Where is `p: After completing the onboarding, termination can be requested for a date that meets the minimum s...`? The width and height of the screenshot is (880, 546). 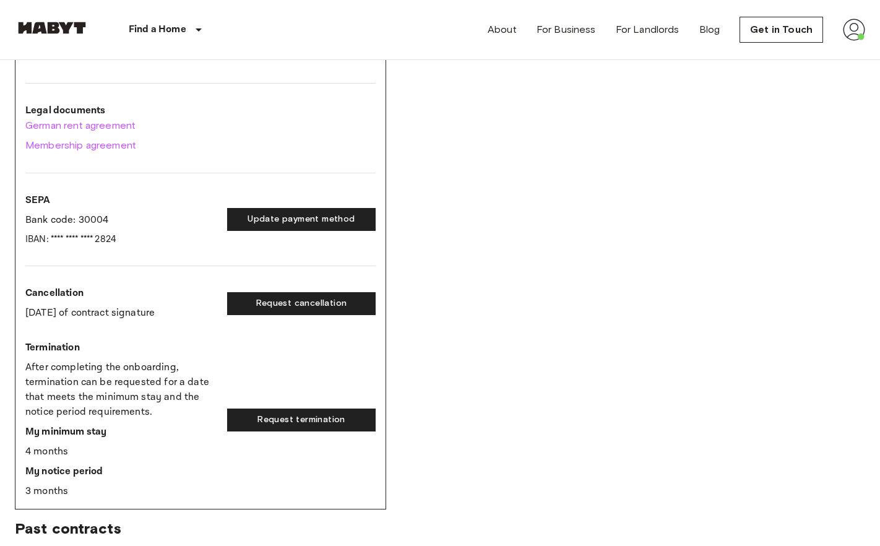
p: After completing the onboarding, termination can be requested for a date that meets the minimum s... is located at coordinates (121, 390).